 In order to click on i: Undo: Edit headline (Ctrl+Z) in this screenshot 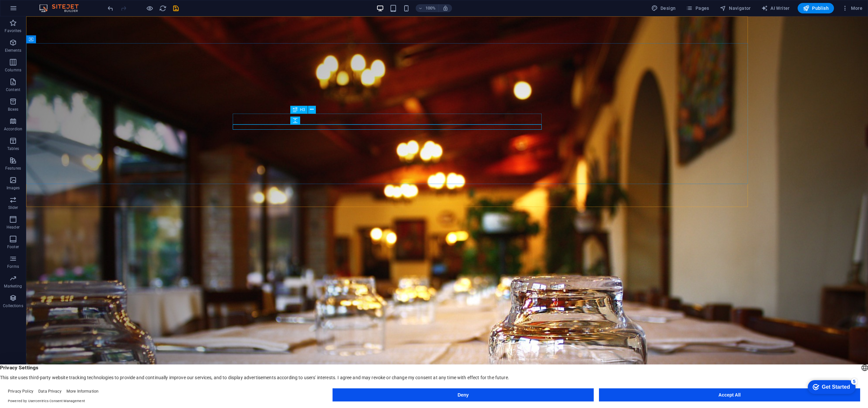, I will do `click(110, 8)`.